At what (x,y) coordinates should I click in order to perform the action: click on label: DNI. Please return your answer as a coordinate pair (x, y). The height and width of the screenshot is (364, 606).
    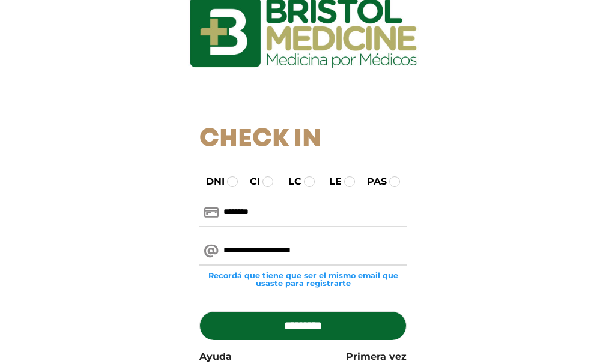
    Looking at the image, I should click on (209, 182).